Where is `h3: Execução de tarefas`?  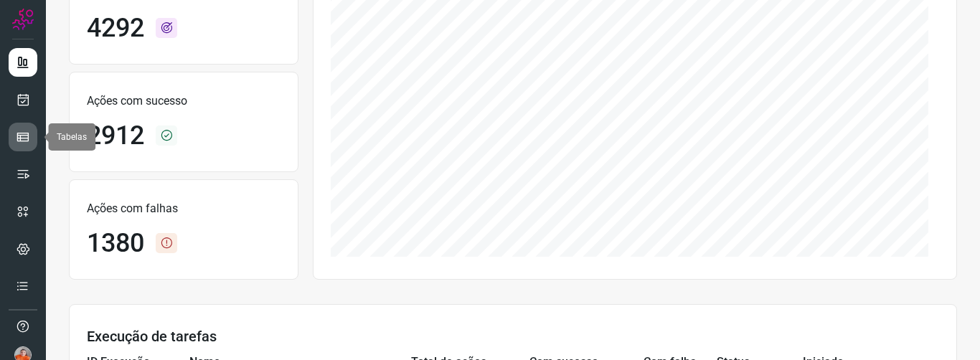 h3: Execução de tarefas is located at coordinates (513, 336).